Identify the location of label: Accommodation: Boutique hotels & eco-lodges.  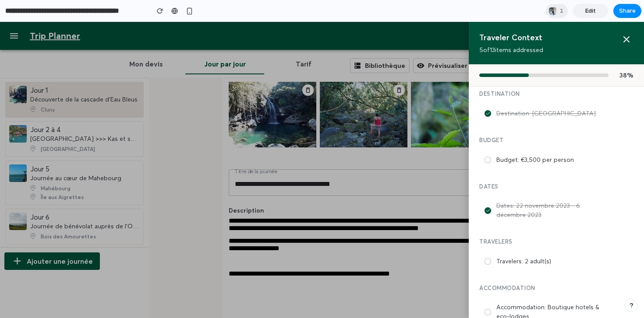
(549, 290).